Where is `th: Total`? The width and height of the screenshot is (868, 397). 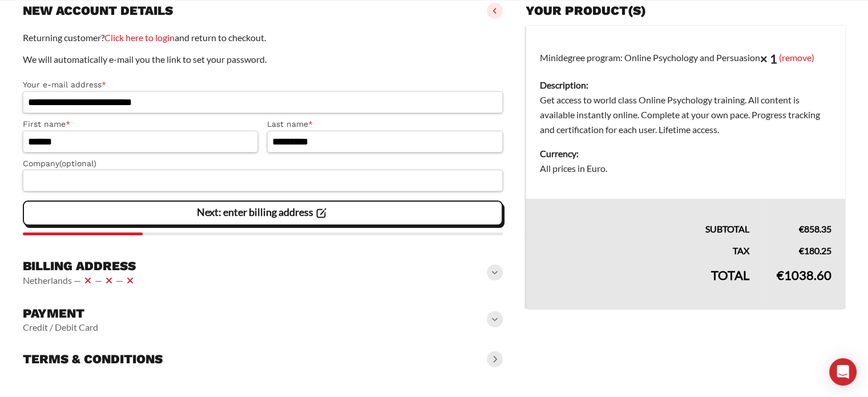
th: Total is located at coordinates (645, 283).